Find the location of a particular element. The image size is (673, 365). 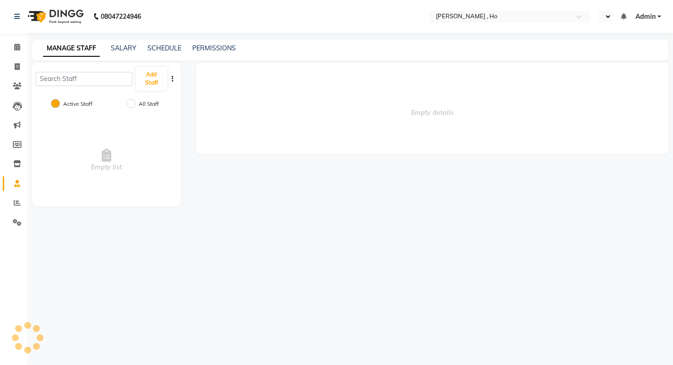

b: 08047224946 is located at coordinates (121, 16).